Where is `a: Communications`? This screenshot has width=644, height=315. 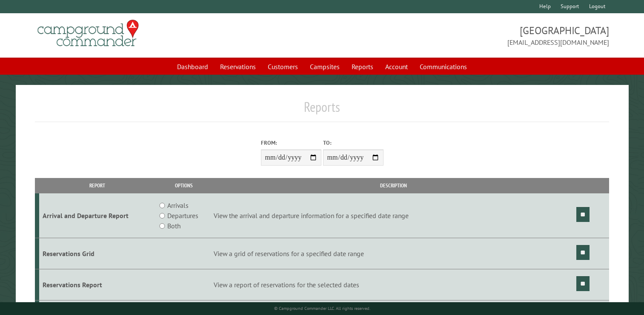 a: Communications is located at coordinates (443, 67).